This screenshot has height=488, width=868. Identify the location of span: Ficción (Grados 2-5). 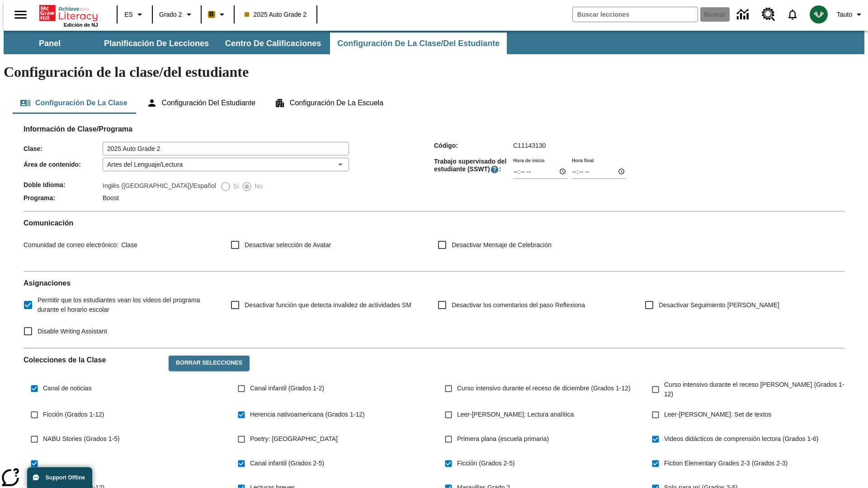
(486, 463).